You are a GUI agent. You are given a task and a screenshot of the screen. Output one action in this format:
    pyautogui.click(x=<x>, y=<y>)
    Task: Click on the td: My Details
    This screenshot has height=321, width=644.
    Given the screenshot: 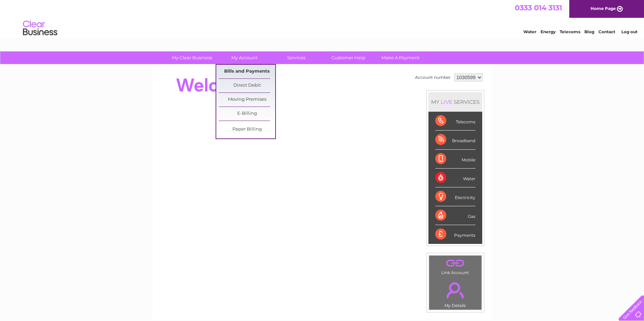 What is the action you would take?
    pyautogui.click(x=455, y=293)
    